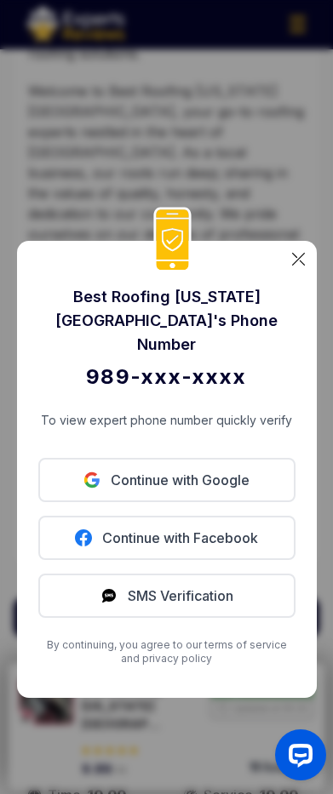 This screenshot has width=333, height=794. Describe the element at coordinates (167, 652) in the screenshot. I see `p: By continuing, you agree to our terms of service and privacy policy` at that location.